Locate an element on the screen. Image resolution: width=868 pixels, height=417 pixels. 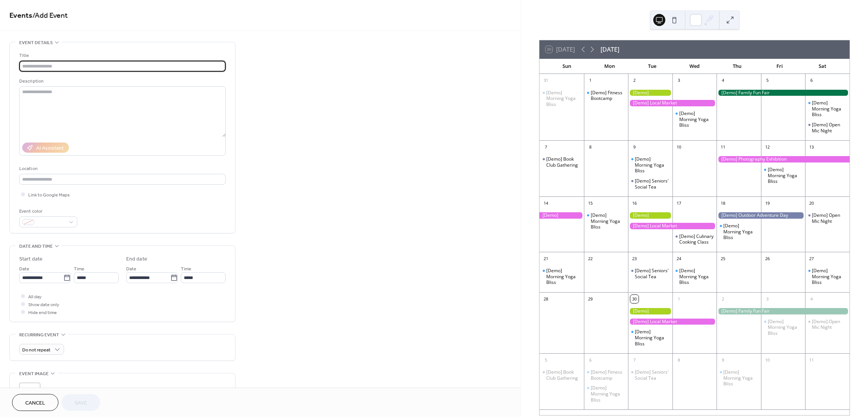
div: 29 is located at coordinates (590, 299).